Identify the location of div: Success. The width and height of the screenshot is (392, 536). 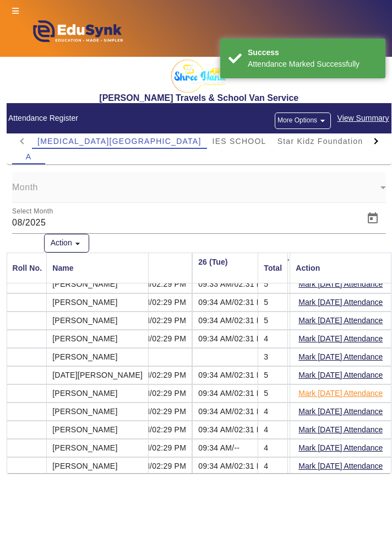
(312, 52).